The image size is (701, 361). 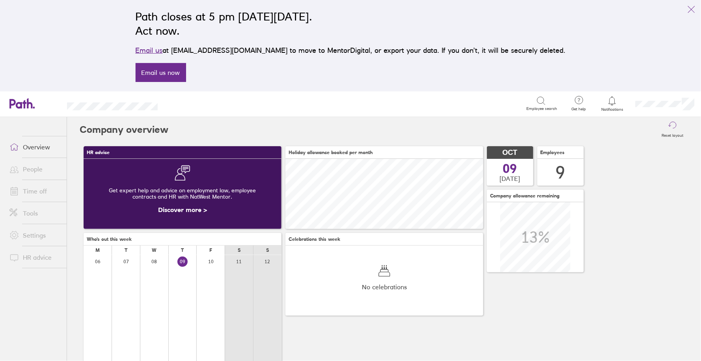 I want to click on span: OCT, so click(x=510, y=153).